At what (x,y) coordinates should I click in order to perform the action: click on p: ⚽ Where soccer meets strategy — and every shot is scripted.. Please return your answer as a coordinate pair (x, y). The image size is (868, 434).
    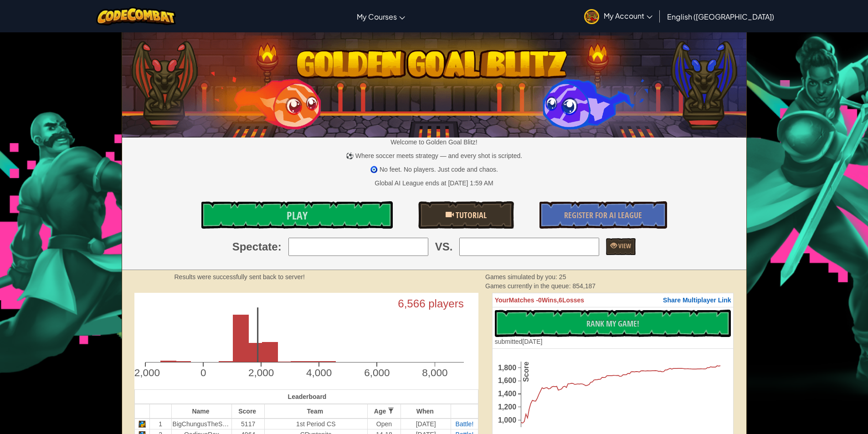
    Looking at the image, I should click on (434, 156).